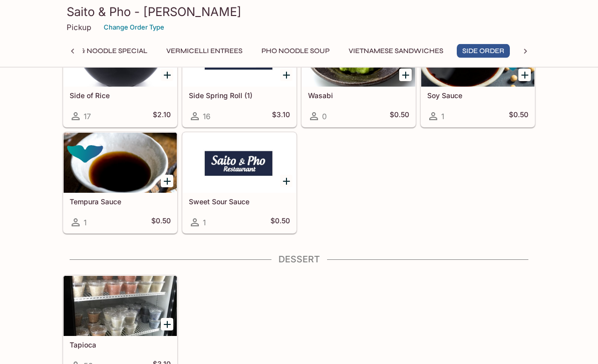 Image resolution: width=598 pixels, height=364 pixels. Describe the element at coordinates (120, 163) in the screenshot. I see `div: Tempura Sauce` at that location.